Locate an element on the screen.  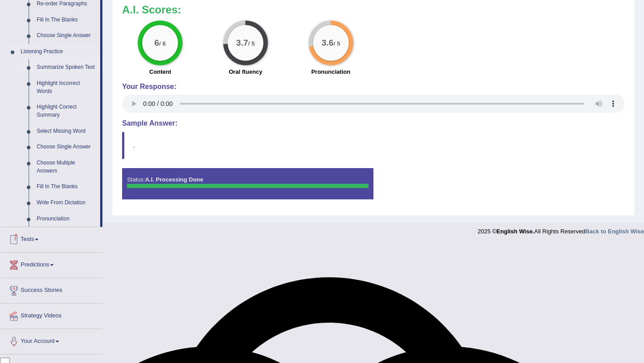
b: A.I. Scores: is located at coordinates (152, 9).